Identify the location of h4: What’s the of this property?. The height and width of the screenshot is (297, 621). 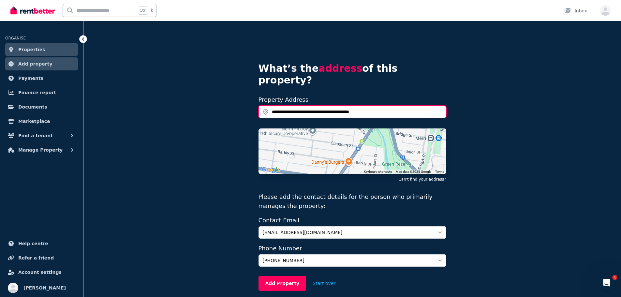
(352, 74).